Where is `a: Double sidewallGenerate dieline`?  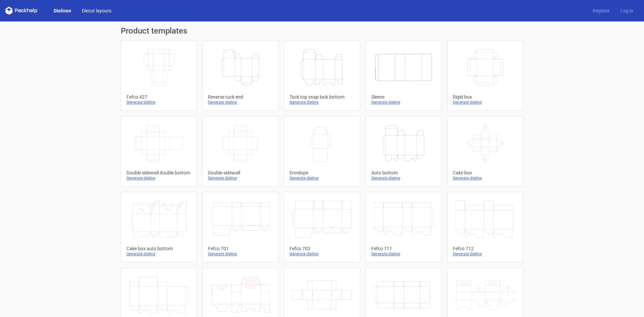
a: Double sidewallGenerate dieline is located at coordinates (240, 151).